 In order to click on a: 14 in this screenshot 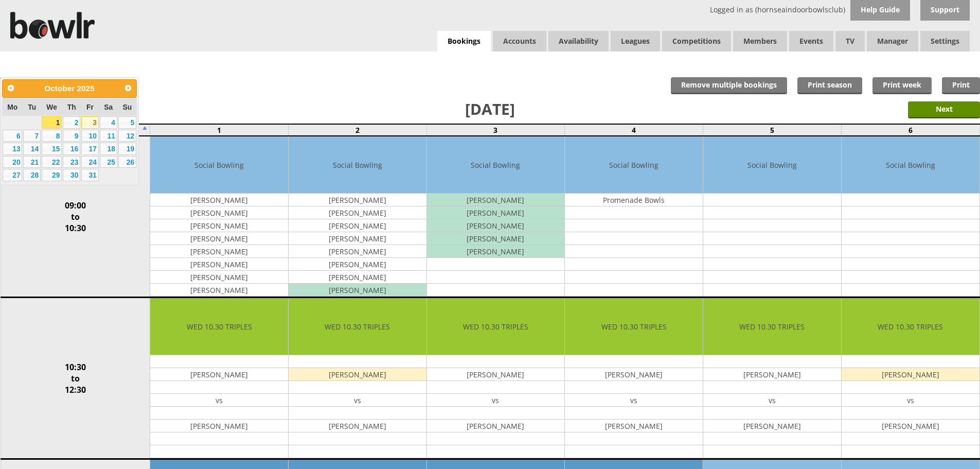, I will do `click(32, 149)`.